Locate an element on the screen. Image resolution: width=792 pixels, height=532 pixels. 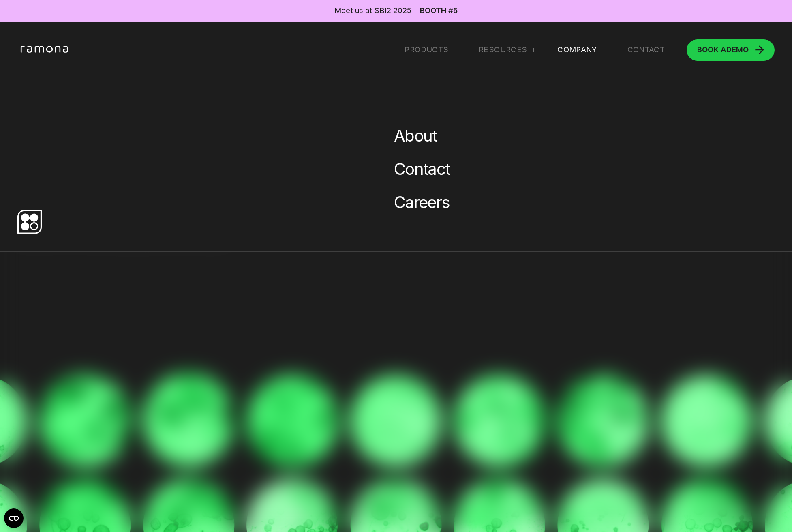
span: BOOK A is located at coordinates (712, 50).